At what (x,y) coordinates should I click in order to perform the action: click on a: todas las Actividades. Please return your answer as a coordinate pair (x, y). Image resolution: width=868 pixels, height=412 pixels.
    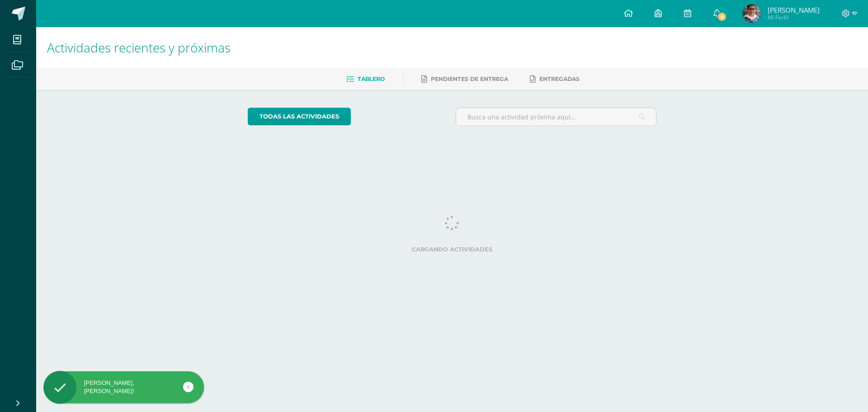
    Looking at the image, I should click on (299, 117).